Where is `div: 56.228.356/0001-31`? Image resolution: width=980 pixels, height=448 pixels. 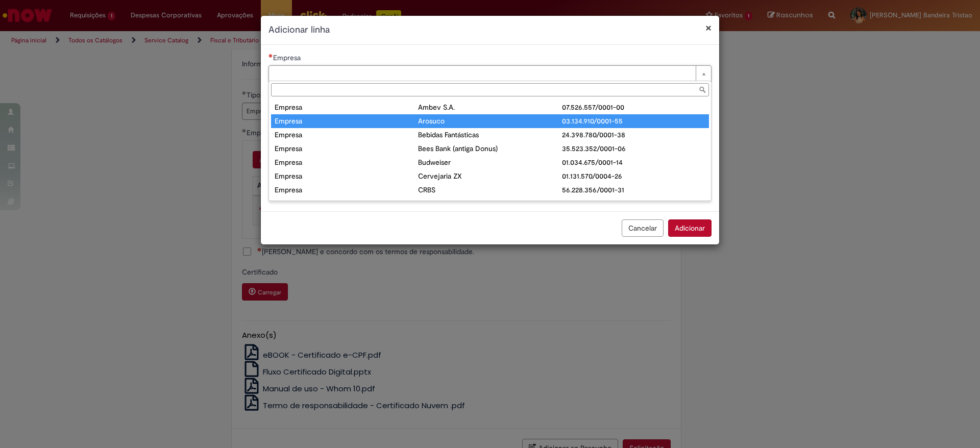 div: 56.228.356/0001-31 is located at coordinates (633, 190).